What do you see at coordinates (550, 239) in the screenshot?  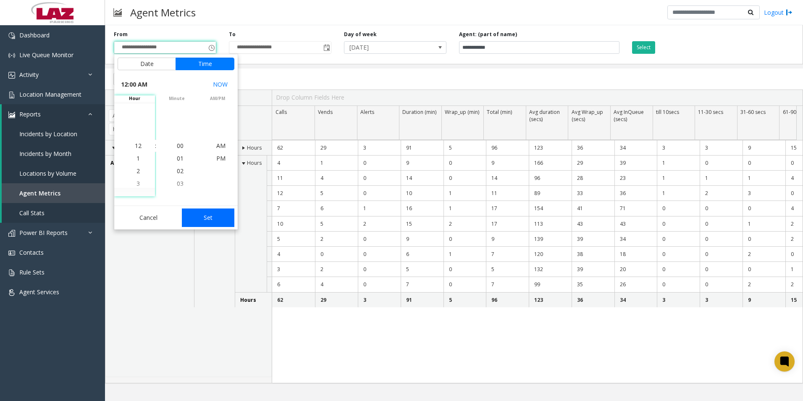 I see `td: 139` at bounding box center [550, 239].